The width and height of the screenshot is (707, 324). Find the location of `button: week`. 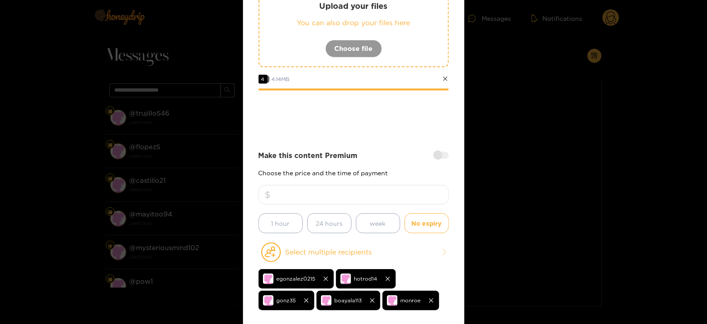

button: week is located at coordinates (378, 223).